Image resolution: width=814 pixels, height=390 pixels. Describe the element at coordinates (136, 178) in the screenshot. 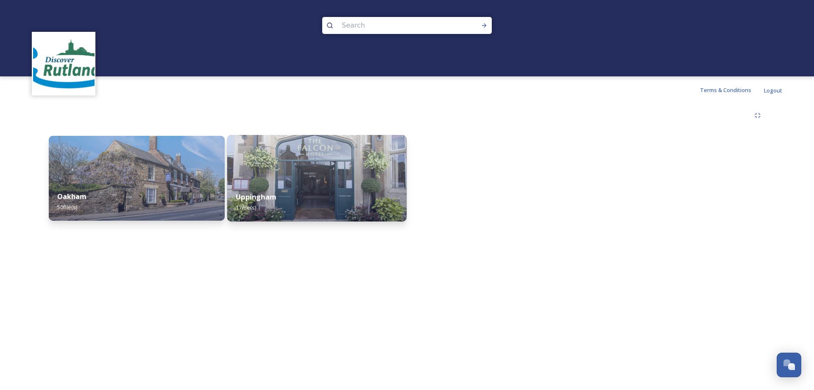

I see `img: Wisteria%2520Hotel%2520-%2520Oakham%2520-%2520Exterior%2520-%2520CREDIT_%2520Rjphotographics%2520...` at that location.